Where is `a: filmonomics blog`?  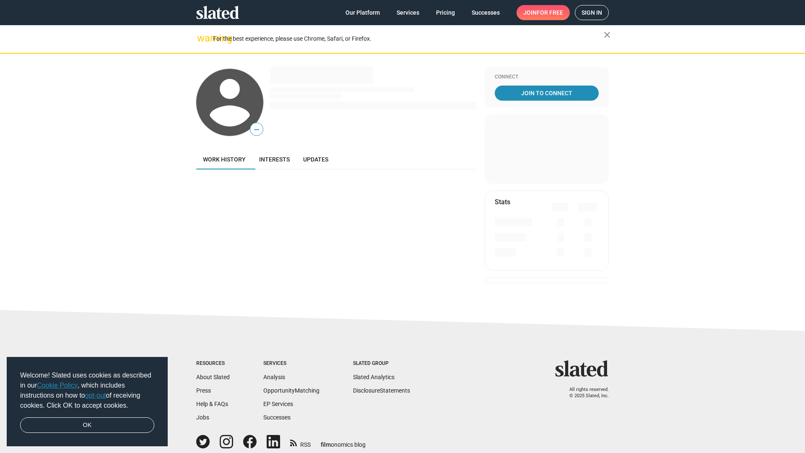
a: filmonomics blog is located at coordinates (343, 441).